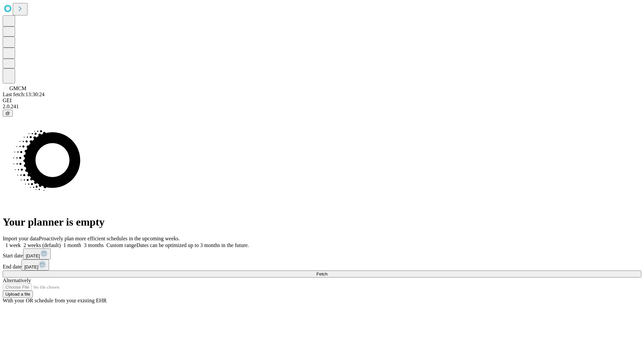 Image resolution: width=644 pixels, height=362 pixels. What do you see at coordinates (24, 94) in the screenshot?
I see `span: Last fetch: 13:30:24` at bounding box center [24, 94].